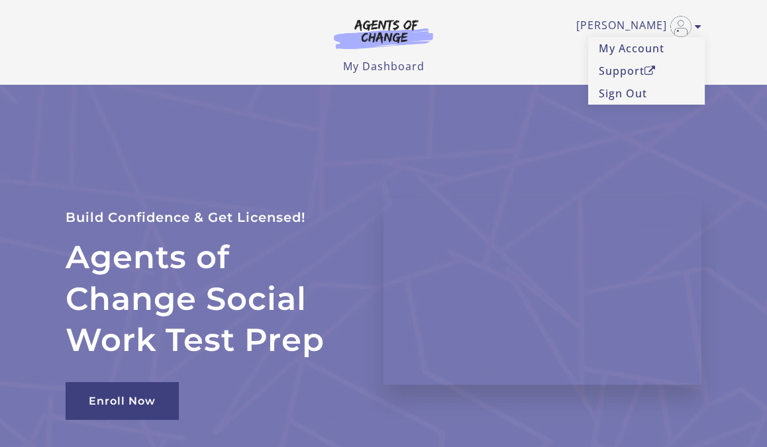 Image resolution: width=767 pixels, height=447 pixels. Describe the element at coordinates (214, 217) in the screenshot. I see `p: Build Confidence & Get Licensed!` at that location.